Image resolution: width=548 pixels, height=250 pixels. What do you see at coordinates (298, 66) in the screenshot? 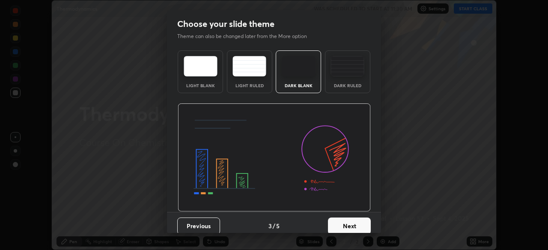
I see `img: darkTheme.f0cc69e5.svg` at bounding box center [298, 66].